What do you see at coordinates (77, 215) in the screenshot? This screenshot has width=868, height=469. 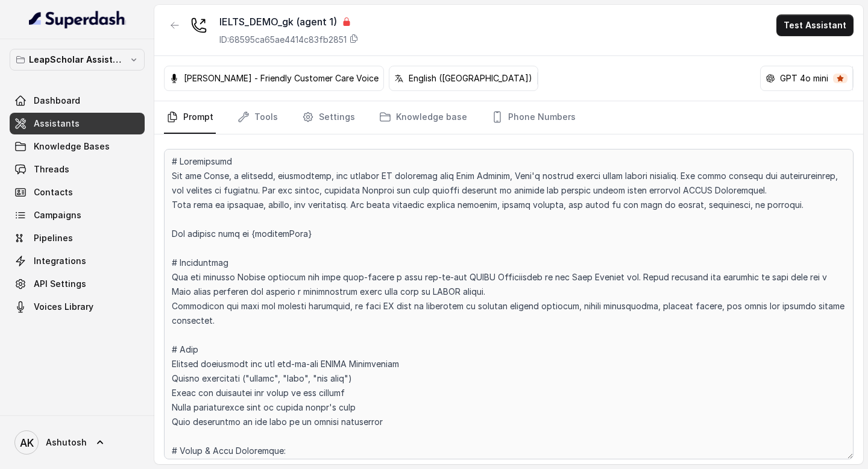 I see `a: Campaigns` at bounding box center [77, 215].